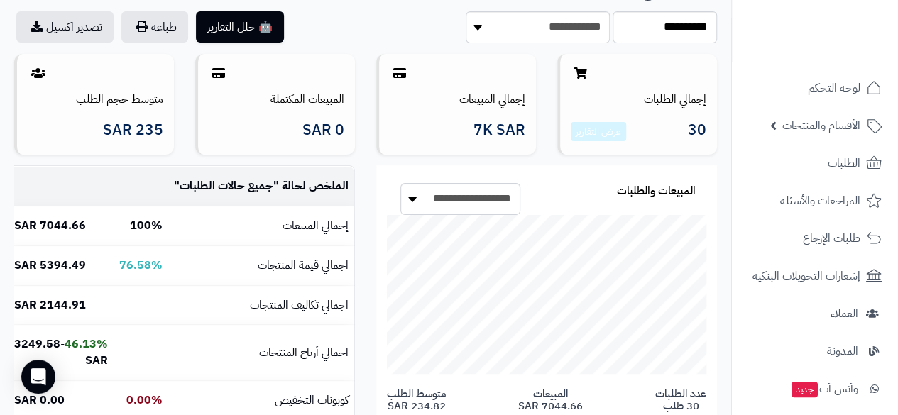 The image size is (898, 415). What do you see at coordinates (144, 400) in the screenshot?
I see `b: 0.00%` at bounding box center [144, 400].